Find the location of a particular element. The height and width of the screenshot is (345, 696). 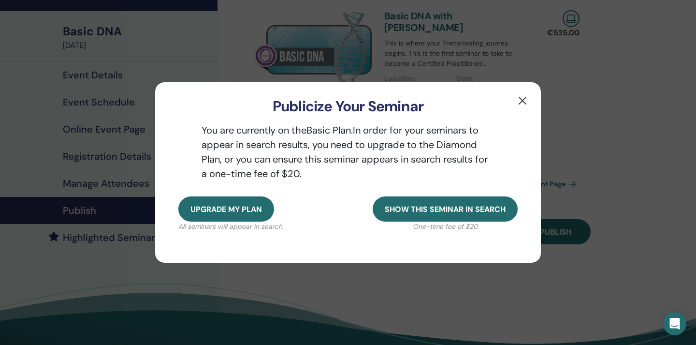

h3: Publicize Your Seminar is located at coordinates (348, 106).